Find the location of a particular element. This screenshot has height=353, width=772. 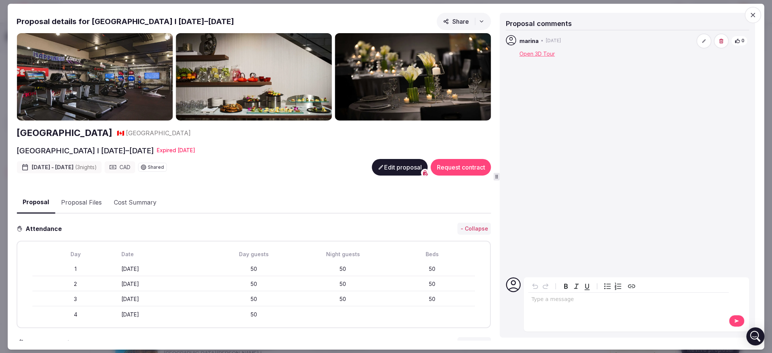

div: 2 is located at coordinates (75, 284).